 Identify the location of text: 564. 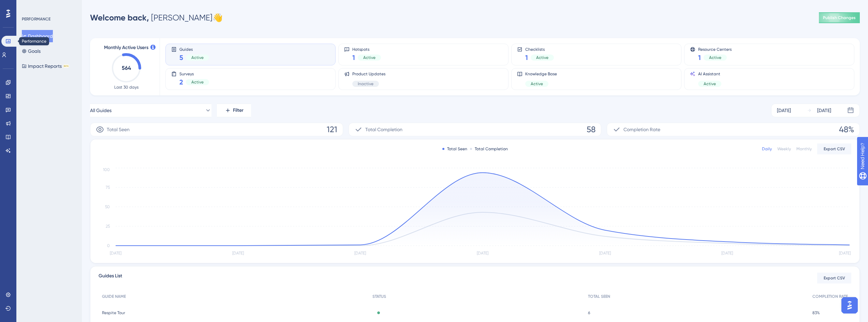
(127, 68).